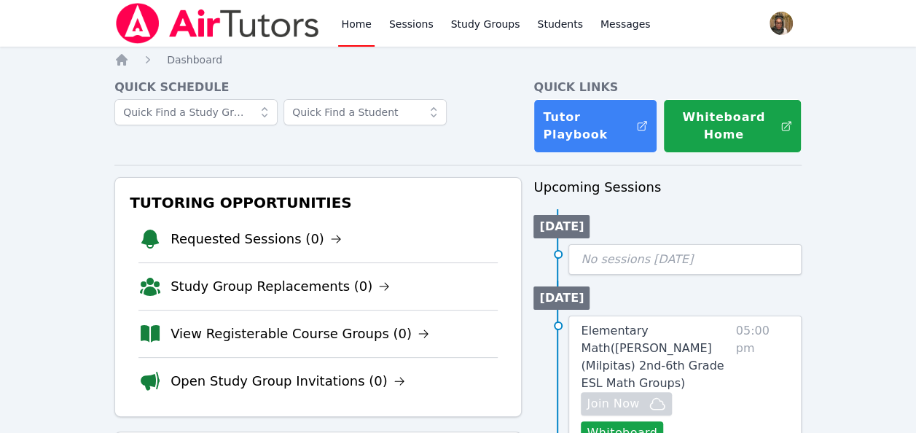  What do you see at coordinates (318, 203) in the screenshot?
I see `h3: Tutoring Opportunities` at bounding box center [318, 203].